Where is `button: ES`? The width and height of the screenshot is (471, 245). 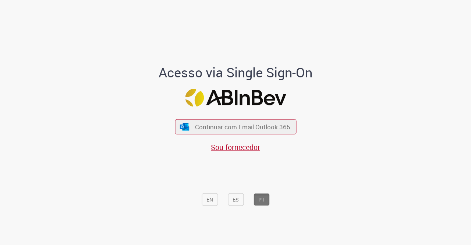 button: ES is located at coordinates (235, 199).